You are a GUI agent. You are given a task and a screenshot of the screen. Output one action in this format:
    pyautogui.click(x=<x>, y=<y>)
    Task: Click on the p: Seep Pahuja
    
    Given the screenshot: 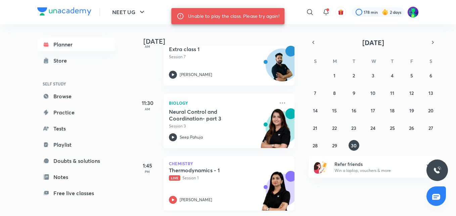 What is the action you would take?
    pyautogui.click(x=191, y=137)
    